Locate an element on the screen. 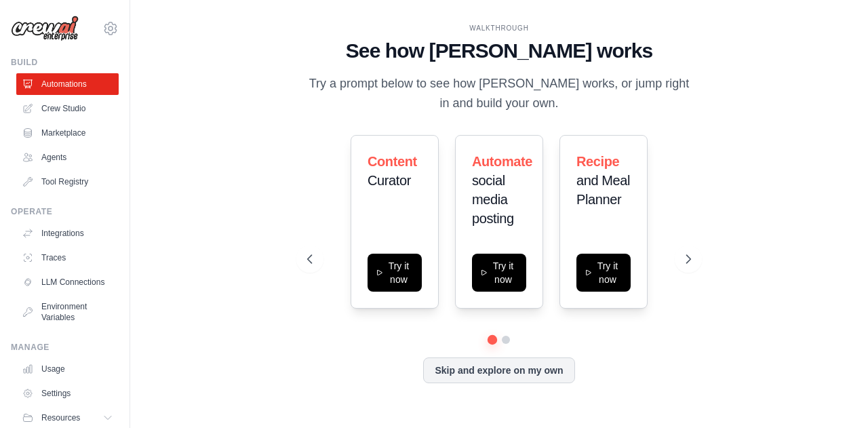  div: Operate is located at coordinates (64, 211).